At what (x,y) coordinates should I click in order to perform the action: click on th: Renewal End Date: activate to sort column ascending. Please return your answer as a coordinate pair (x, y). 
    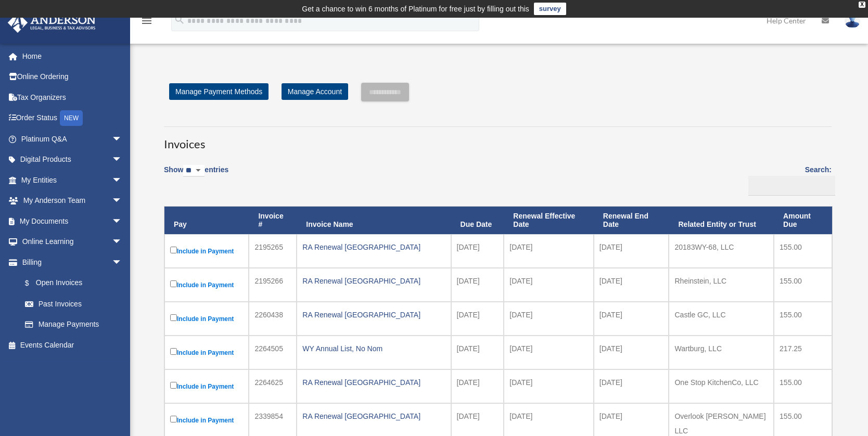
    Looking at the image, I should click on (631, 221).